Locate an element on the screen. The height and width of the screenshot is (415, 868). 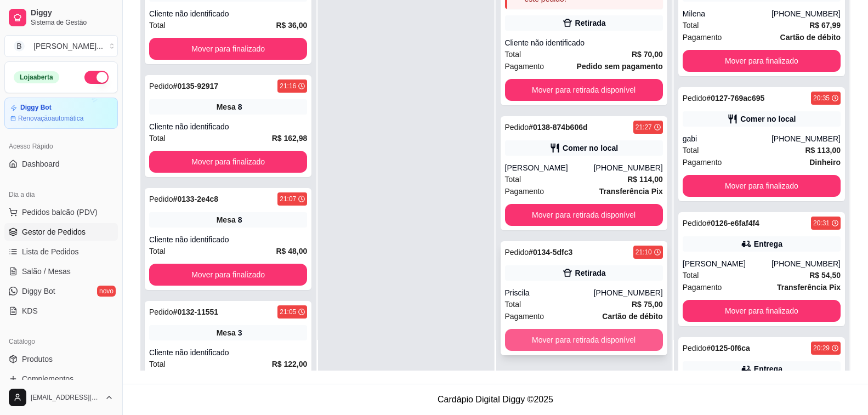
strong: R$ 114,00 is located at coordinates (645, 179).